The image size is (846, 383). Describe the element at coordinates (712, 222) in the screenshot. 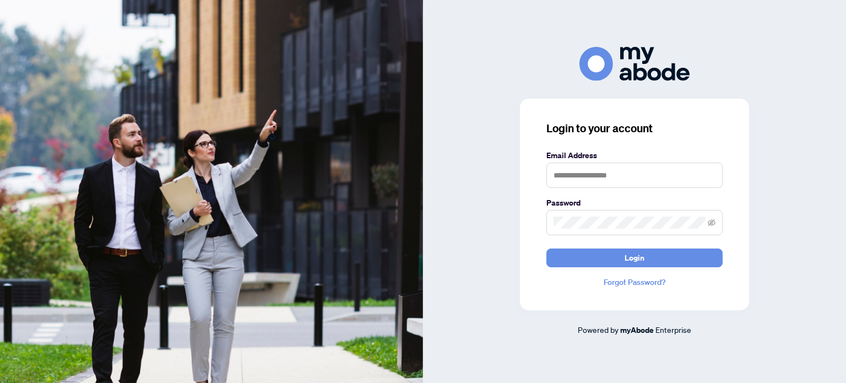

I see `span: eye-invisible` at that location.